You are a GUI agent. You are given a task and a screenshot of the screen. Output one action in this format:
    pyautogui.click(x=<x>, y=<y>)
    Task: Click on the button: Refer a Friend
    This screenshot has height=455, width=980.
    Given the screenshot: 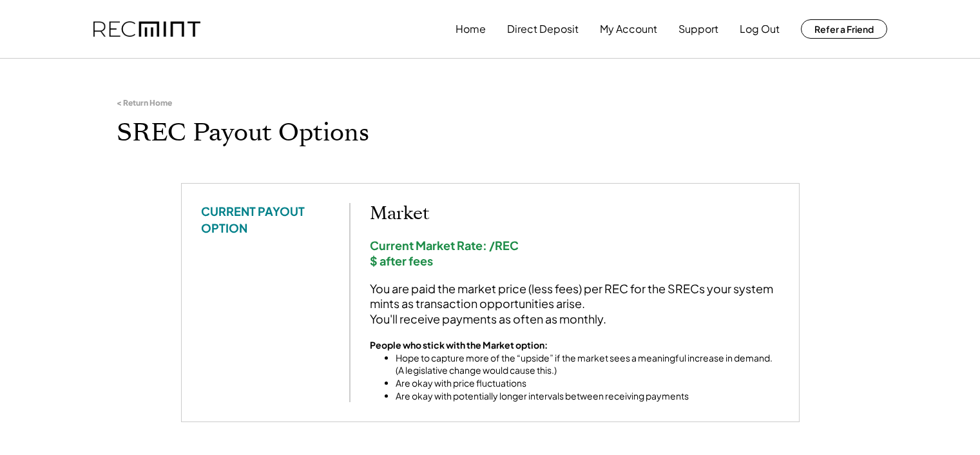 What is the action you would take?
    pyautogui.click(x=845, y=29)
    